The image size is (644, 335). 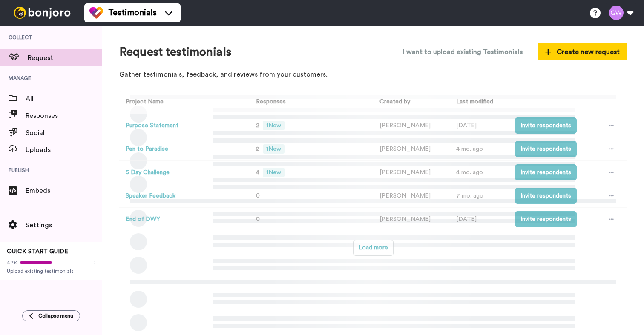 I want to click on span: 42%, so click(x=13, y=263).